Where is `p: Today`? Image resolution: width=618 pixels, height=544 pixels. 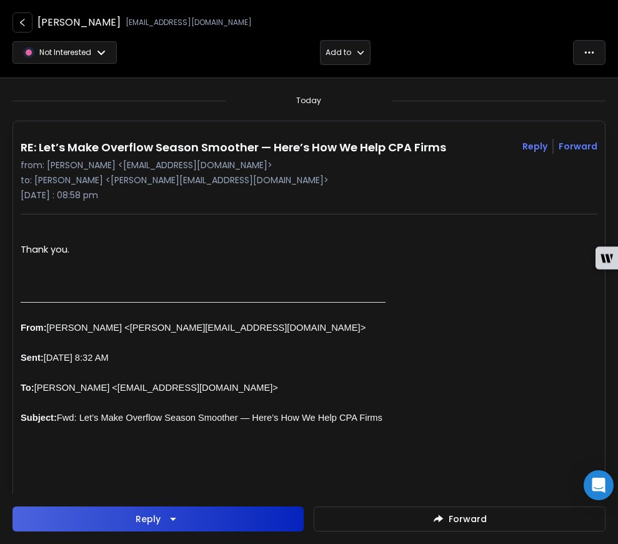
p: Today is located at coordinates (309, 101).